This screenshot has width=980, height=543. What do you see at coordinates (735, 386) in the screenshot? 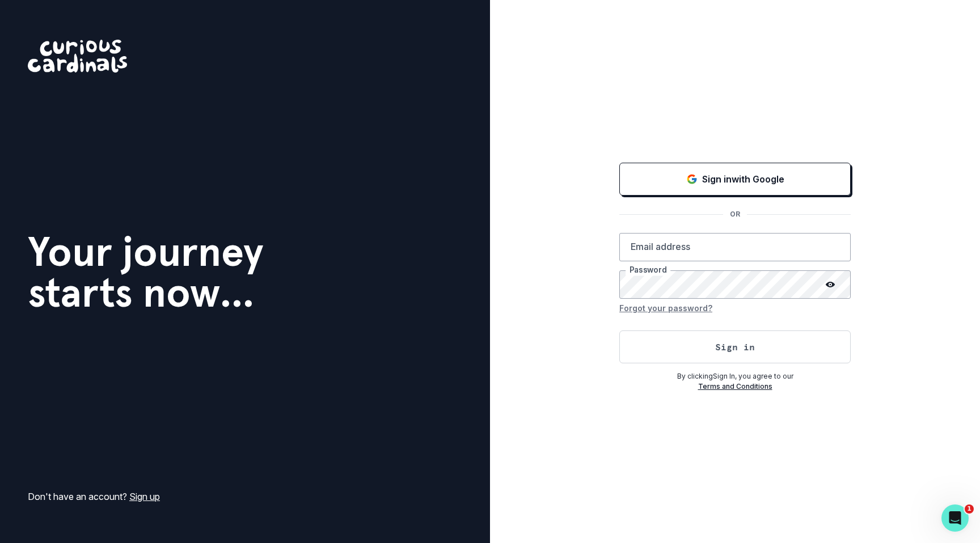
I see `a: Terms and Conditions` at bounding box center [735, 386].